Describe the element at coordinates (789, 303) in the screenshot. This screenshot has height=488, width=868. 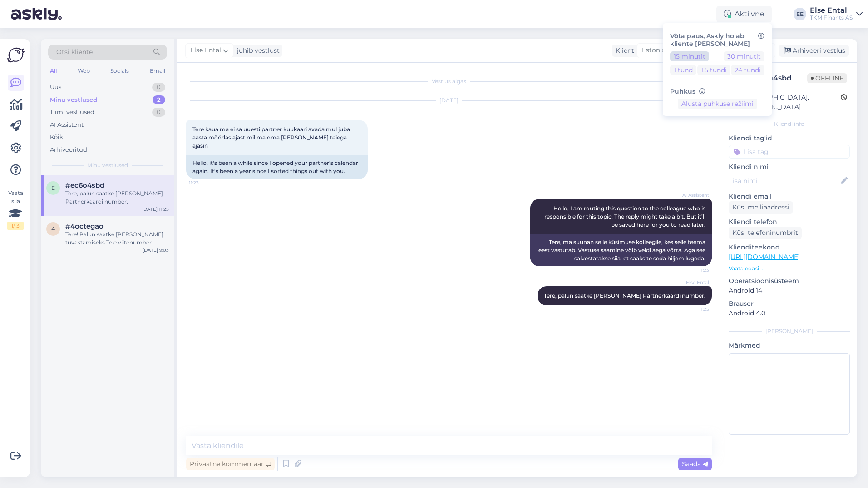
I see `p: Brauser` at that location.